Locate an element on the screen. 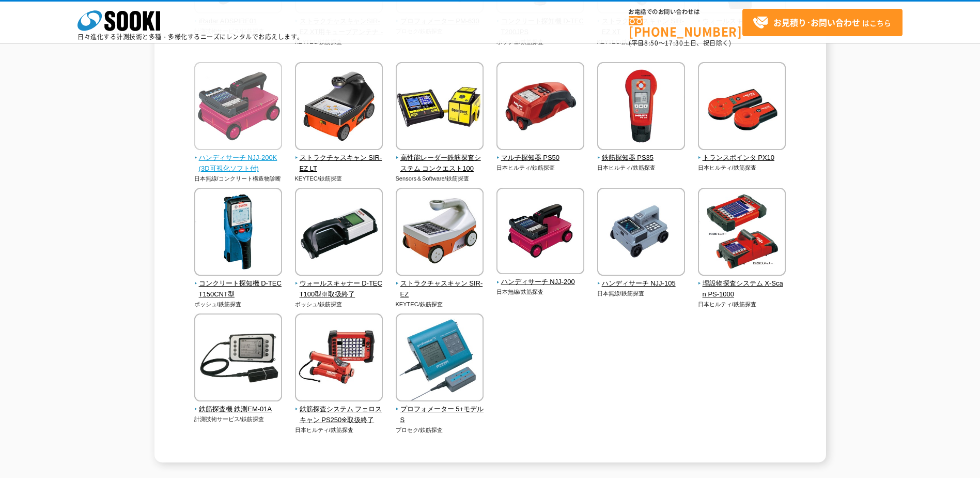  span: トランスポインタ PX10 is located at coordinates (742, 158).